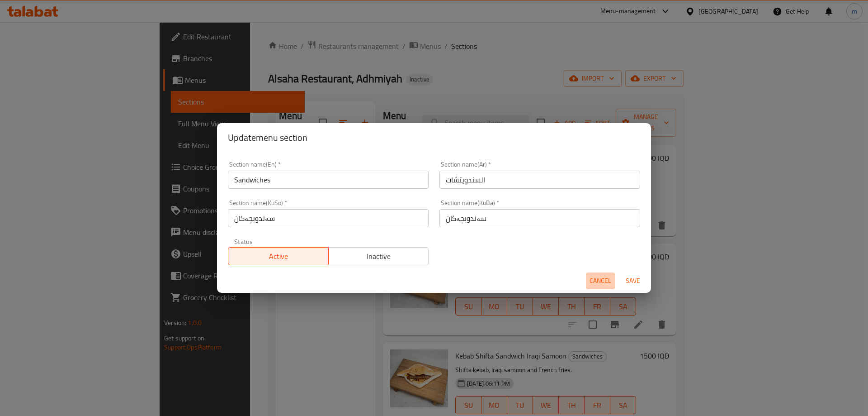 This screenshot has width=868, height=416. I want to click on span: Save, so click(633, 280).